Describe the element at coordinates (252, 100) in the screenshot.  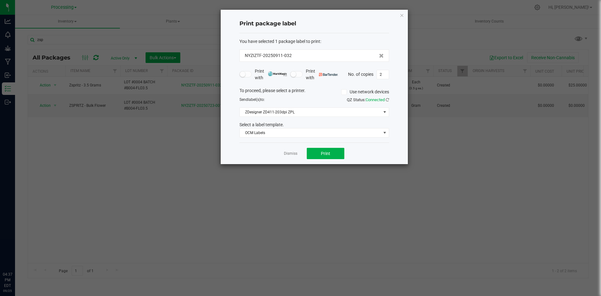
I see `span: Send to:` at that location.